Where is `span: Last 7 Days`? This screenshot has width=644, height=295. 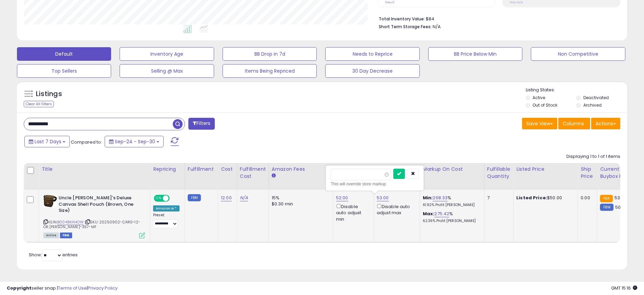 span: Last 7 Days is located at coordinates (48, 142).